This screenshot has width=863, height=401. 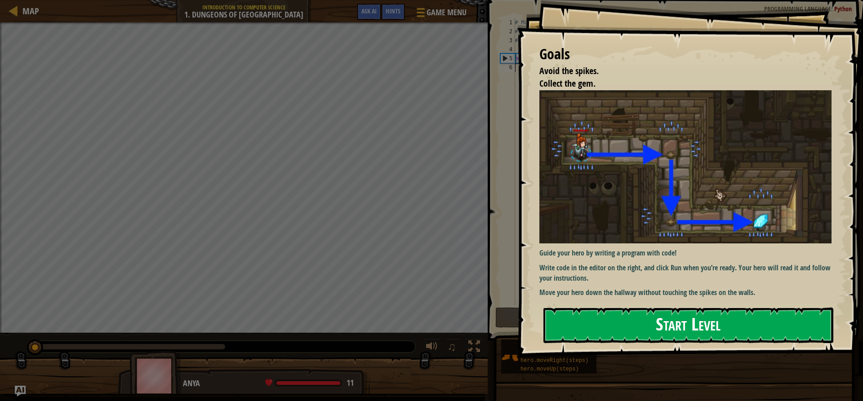 I want to click on span: hero.moveUp(steps), so click(x=550, y=369).